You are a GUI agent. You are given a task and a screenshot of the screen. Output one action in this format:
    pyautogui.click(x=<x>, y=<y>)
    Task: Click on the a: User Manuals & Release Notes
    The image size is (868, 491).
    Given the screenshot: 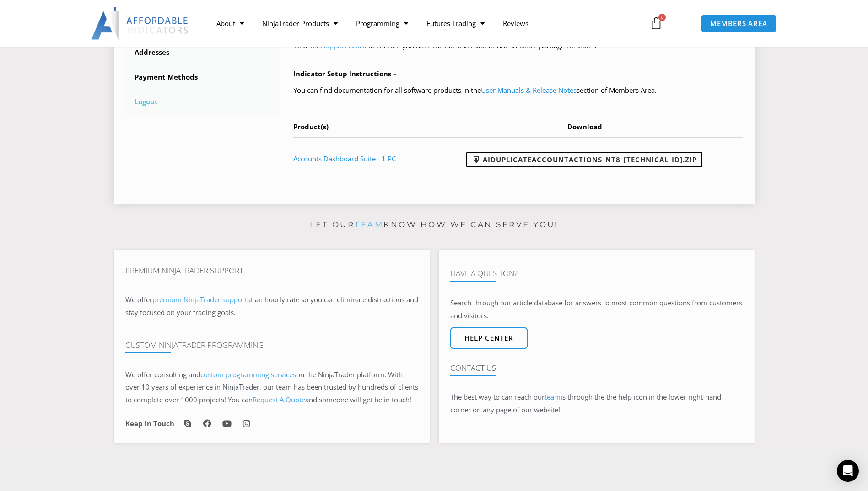 What is the action you would take?
    pyautogui.click(x=529, y=91)
    